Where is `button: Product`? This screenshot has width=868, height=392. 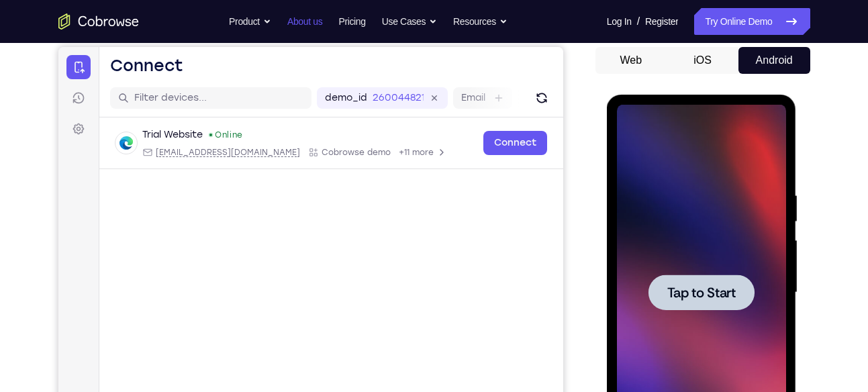 button: Product is located at coordinates (249, 22).